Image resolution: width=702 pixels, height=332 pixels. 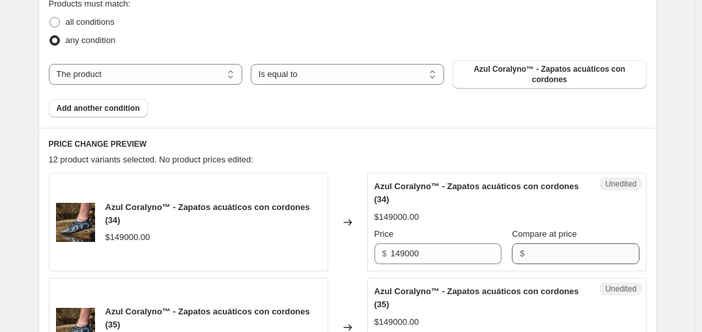 What do you see at coordinates (384, 233) in the screenshot?
I see `span: Price` at bounding box center [384, 233].